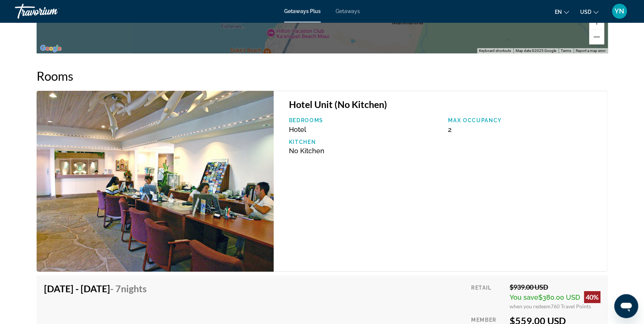 The width and height of the screenshot is (644, 324). I want to click on h3: Hotel Unit (No Kitchen), so click(444, 104).